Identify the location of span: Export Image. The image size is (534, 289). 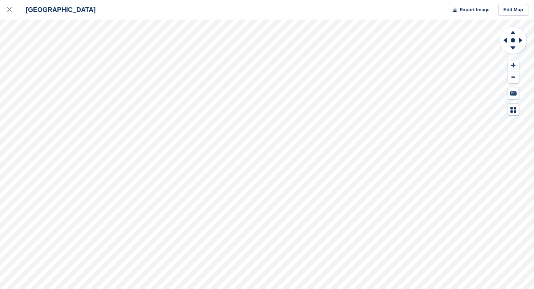
(474, 10).